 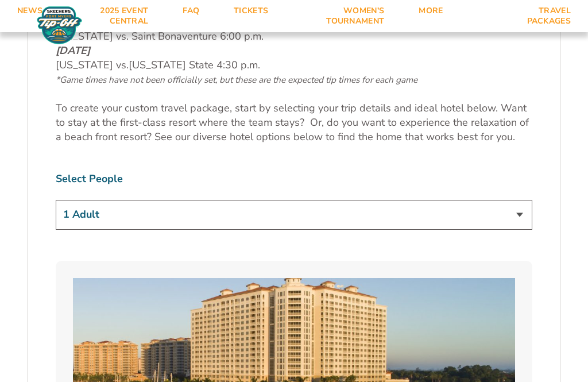 I want to click on p: To create your custom travel package, start by selecting your trip details and ideal hotel below...., so click(x=294, y=123).